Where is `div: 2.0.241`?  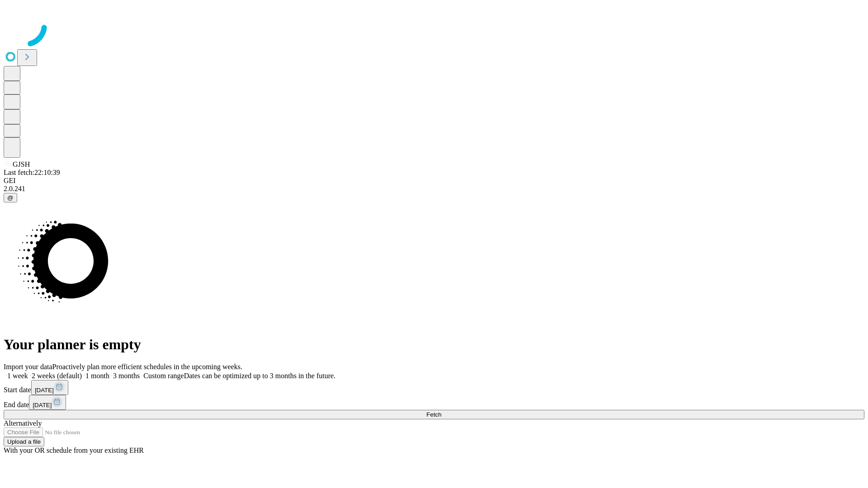 div: 2.0.241 is located at coordinates (434, 189).